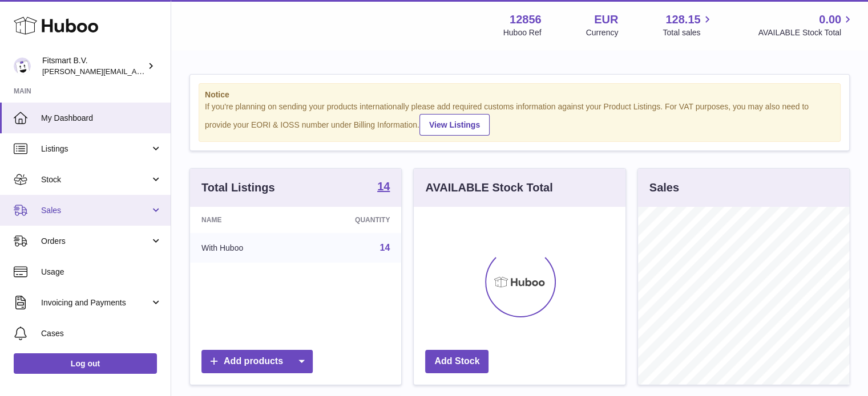 The height and width of the screenshot is (396, 868). What do you see at coordinates (245, 220) in the screenshot?
I see `th: Name` at bounding box center [245, 220].